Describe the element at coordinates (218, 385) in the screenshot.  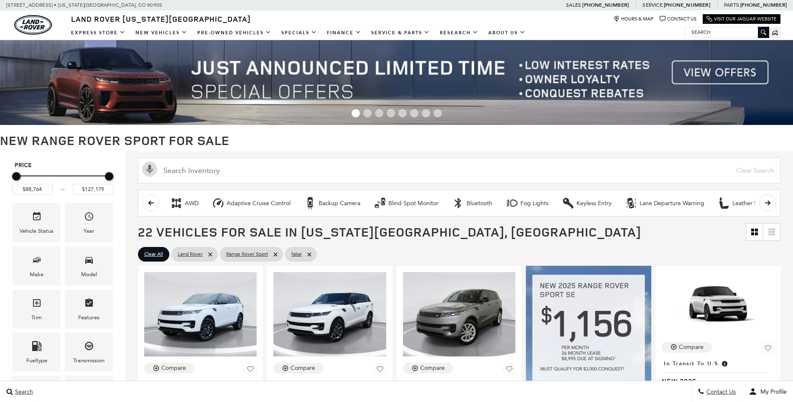
I see `span: Vehicle is in stock and ready for immediate delivery. Due to demand, availability is subject to c...` at that location.